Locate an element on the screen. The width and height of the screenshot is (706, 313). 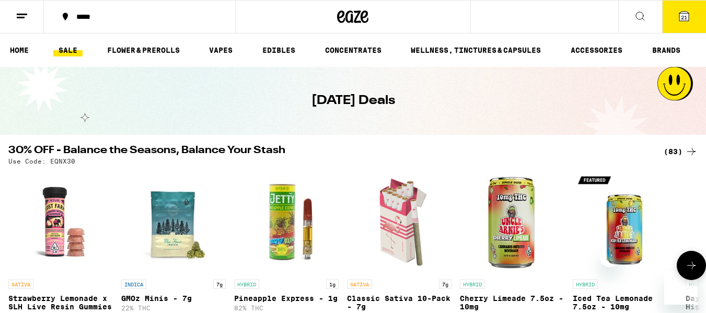
a: WELLNESS, TINCTURES & CAPSULES is located at coordinates (475, 50).